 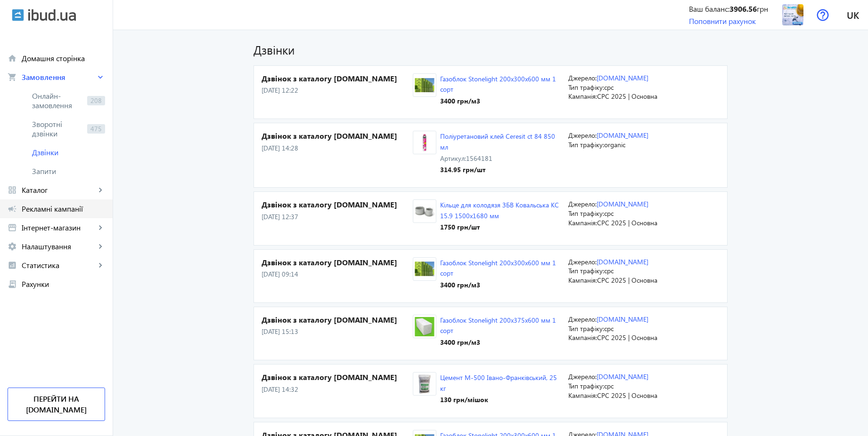 I want to click on span: Запити, so click(x=68, y=172).